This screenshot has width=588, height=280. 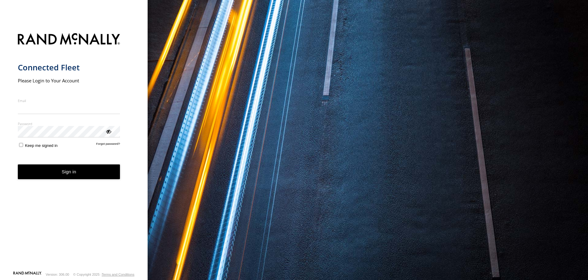 I want to click on h2: Please Login to Your Account, so click(x=69, y=81).